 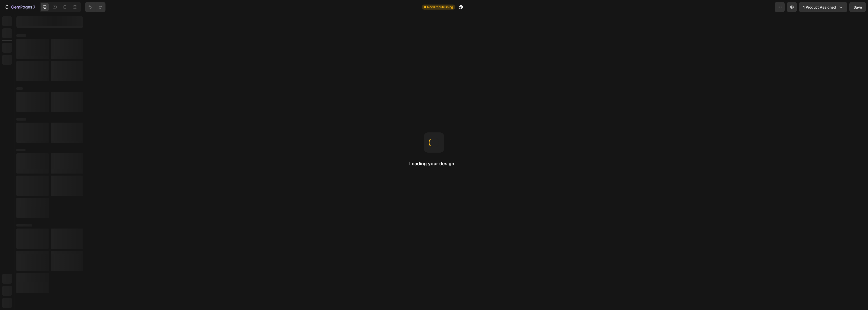 I want to click on span: Save, so click(x=858, y=7).